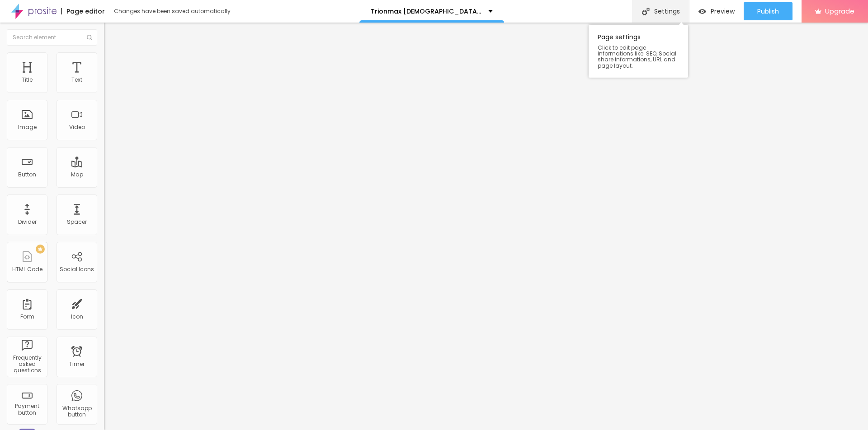 This screenshot has width=868, height=430. What do you see at coordinates (26, 365) in the screenshot?
I see `div: Frequently asked questions` at bounding box center [26, 365].